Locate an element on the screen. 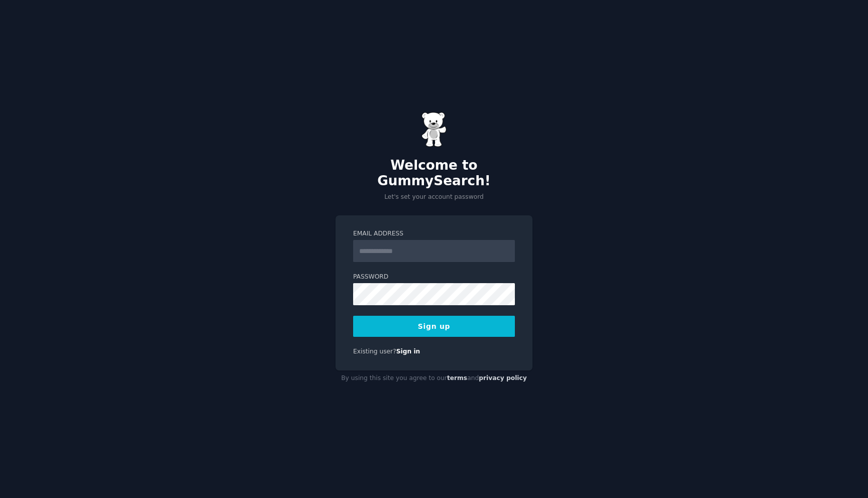 Image resolution: width=868 pixels, height=498 pixels. span: Existing user? is located at coordinates (374, 352).